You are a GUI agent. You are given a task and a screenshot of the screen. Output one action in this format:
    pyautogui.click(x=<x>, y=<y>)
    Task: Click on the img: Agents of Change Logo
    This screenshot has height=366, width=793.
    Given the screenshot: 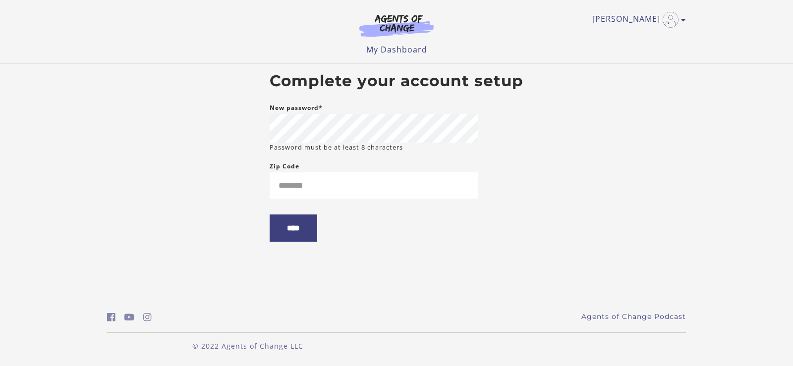 What is the action you would take?
    pyautogui.click(x=396, y=25)
    